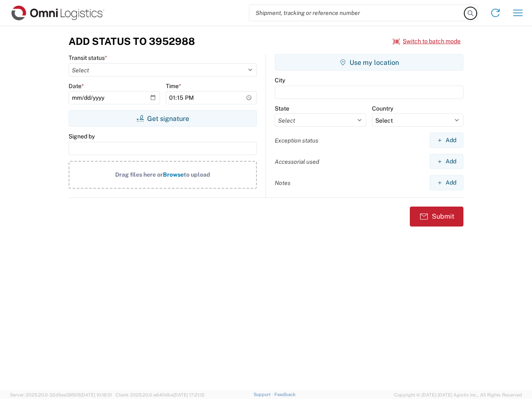  What do you see at coordinates (297, 161) in the screenshot?
I see `label: Accessorial used` at bounding box center [297, 161].